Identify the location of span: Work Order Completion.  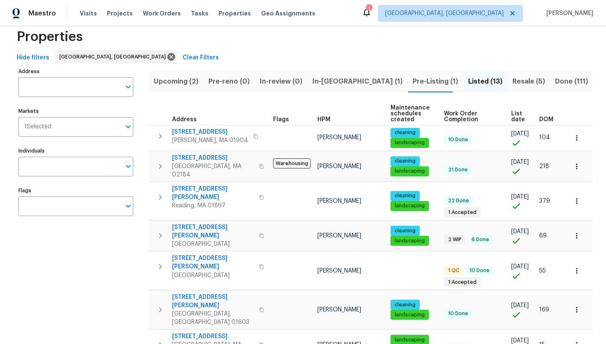
(471, 117).